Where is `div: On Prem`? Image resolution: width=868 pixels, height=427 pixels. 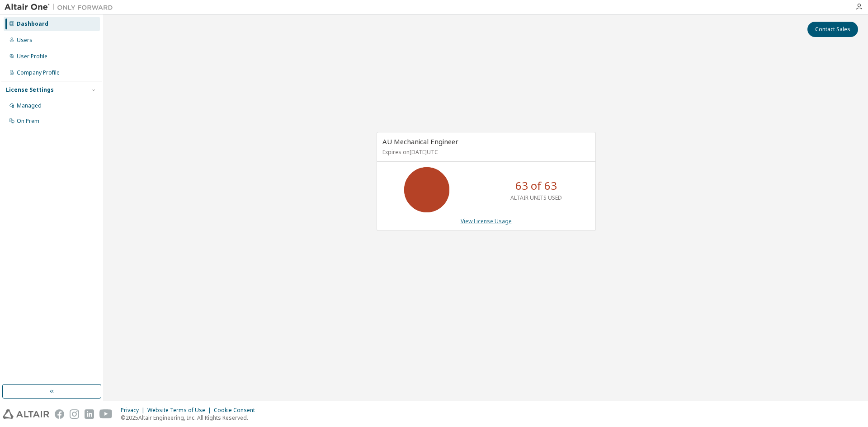 div: On Prem is located at coordinates (28, 121).